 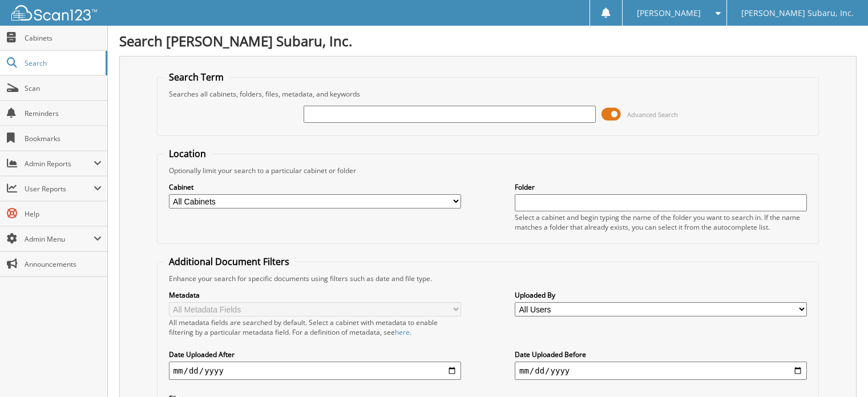 What do you see at coordinates (54, 13) in the screenshot?
I see `img: scan123-logo-white.svg` at bounding box center [54, 13].